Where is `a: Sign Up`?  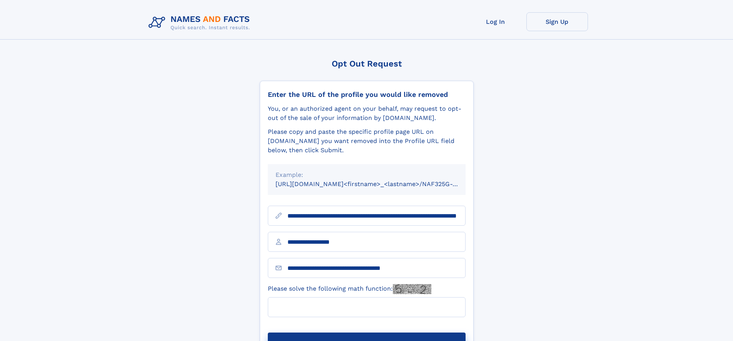
a: Sign Up is located at coordinates (557, 22).